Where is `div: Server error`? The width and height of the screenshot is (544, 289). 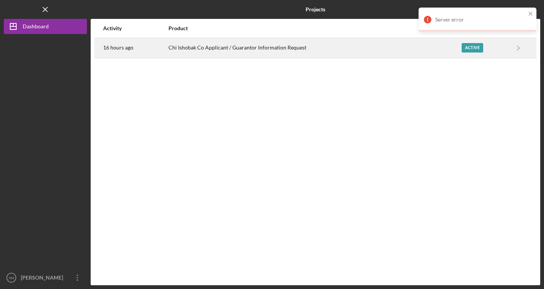 div: Server error is located at coordinates (480, 20).